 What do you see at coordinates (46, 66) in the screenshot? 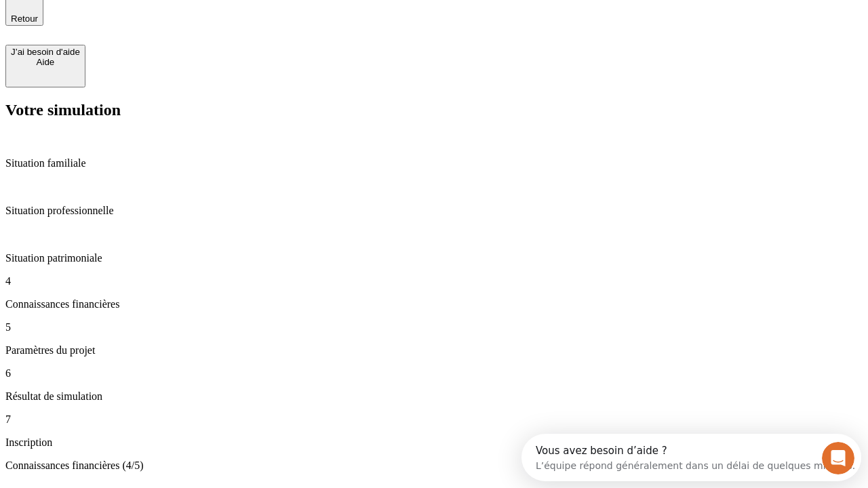
I see `button: J’ai besoin d'aideAide` at bounding box center [46, 66].